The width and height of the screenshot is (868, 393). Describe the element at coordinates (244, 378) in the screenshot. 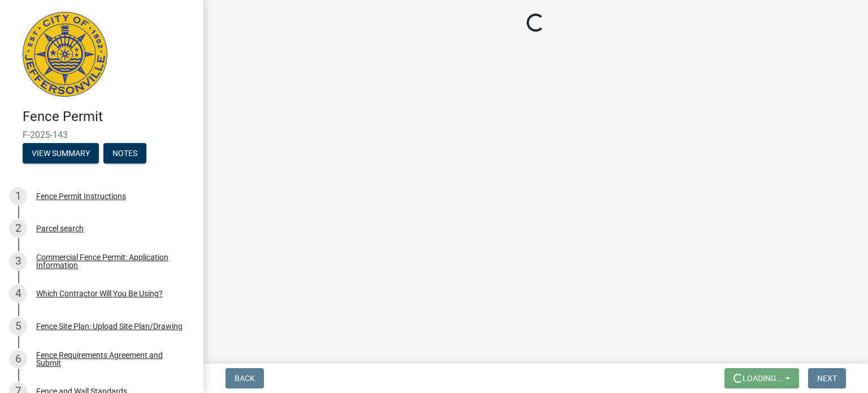

I see `button: Back` at that location.